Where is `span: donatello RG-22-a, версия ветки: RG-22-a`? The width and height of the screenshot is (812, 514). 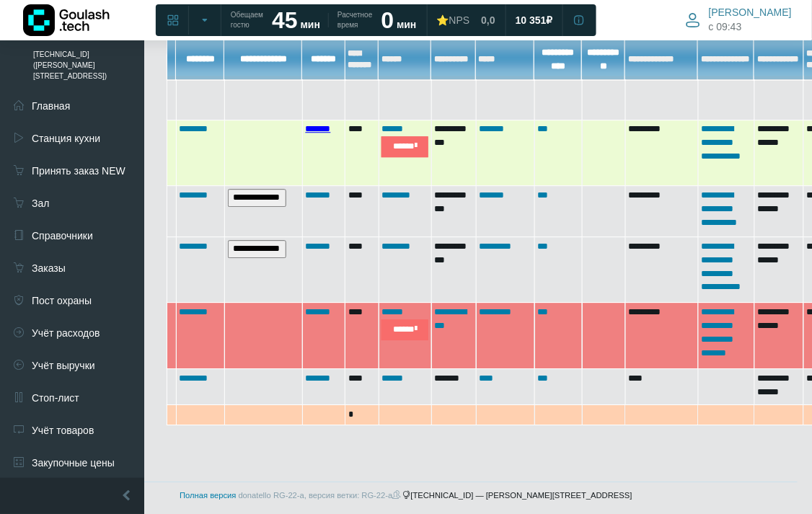 span: donatello RG-22-a, версия ветки: RG-22-a is located at coordinates (320, 495).